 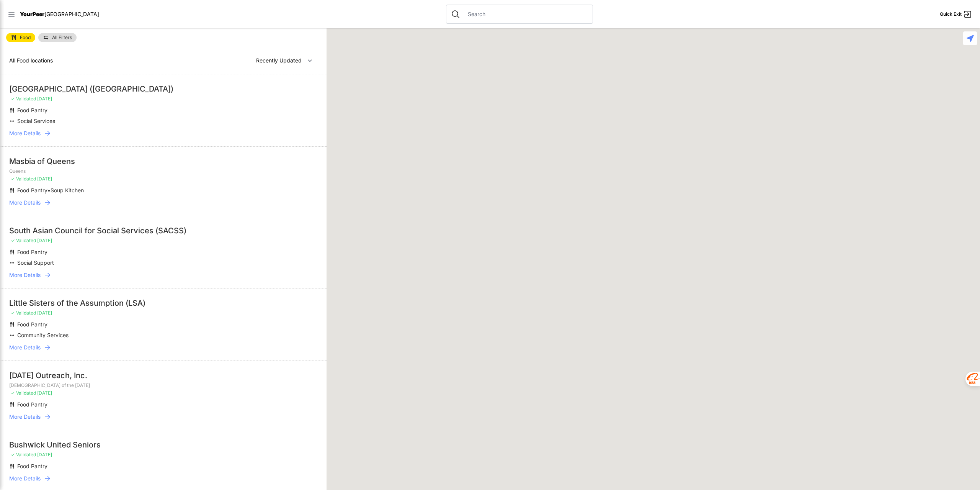 What do you see at coordinates (25, 37) in the screenshot?
I see `span: Food` at bounding box center [25, 37].